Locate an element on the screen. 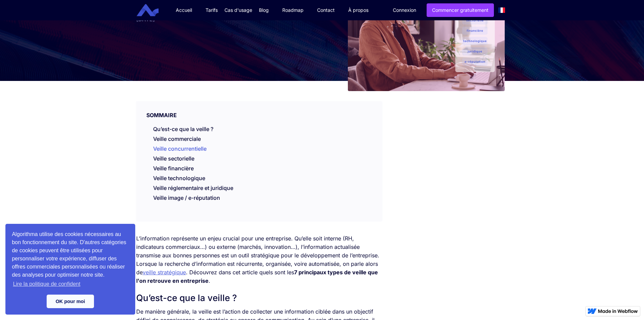  a: Qu’est-ce que la veille ? is located at coordinates (183, 129).